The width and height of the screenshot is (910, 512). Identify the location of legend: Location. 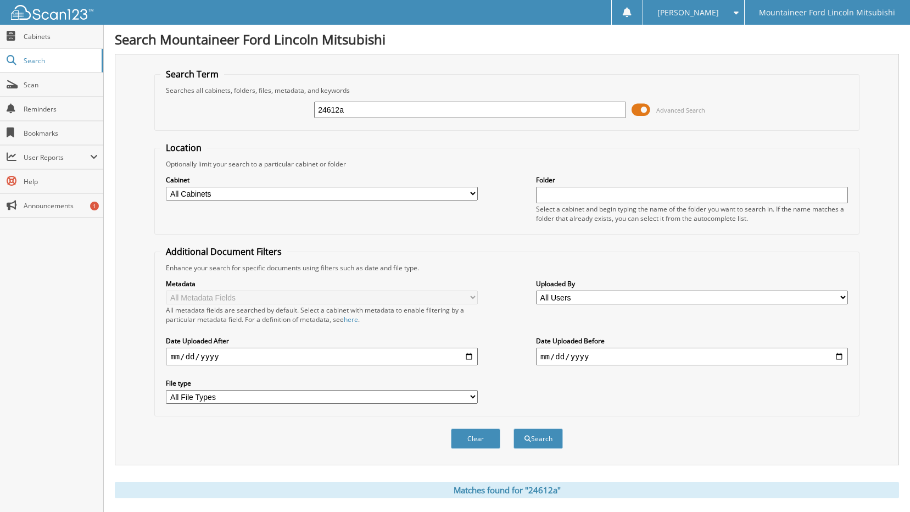
(183, 148).